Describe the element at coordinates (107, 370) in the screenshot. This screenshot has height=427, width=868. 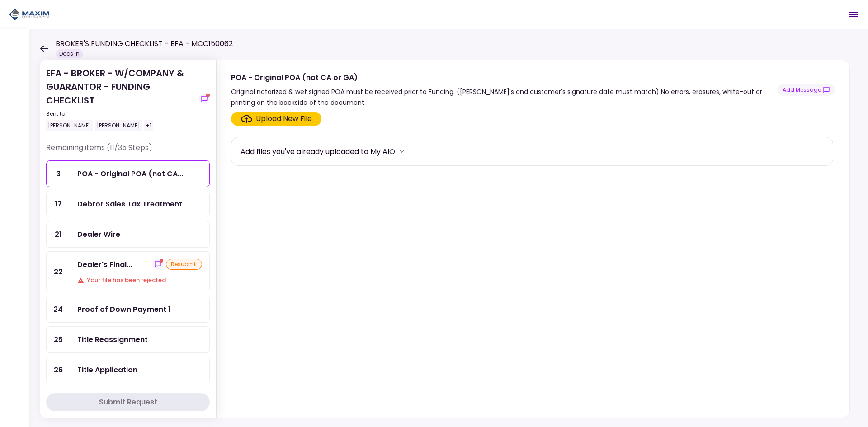
I see `div: Title Application` at that location.